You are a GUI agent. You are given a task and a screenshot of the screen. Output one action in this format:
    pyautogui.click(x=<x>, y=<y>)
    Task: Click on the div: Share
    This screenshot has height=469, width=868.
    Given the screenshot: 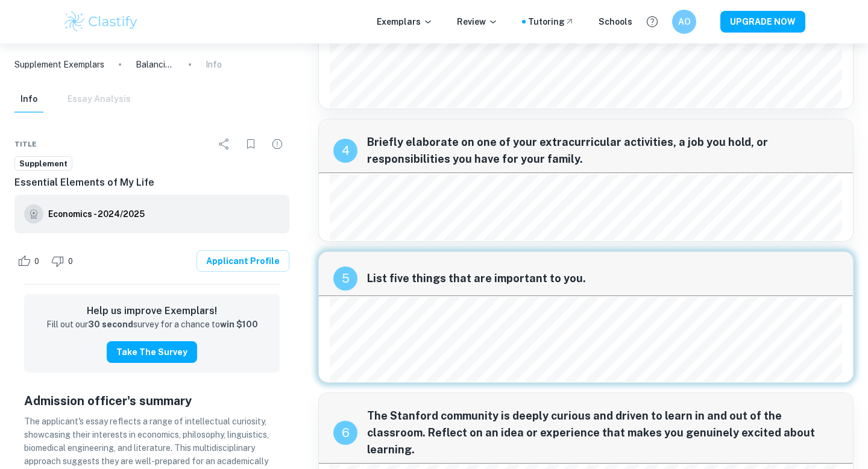 What is the action you would take?
    pyautogui.click(x=224, y=144)
    